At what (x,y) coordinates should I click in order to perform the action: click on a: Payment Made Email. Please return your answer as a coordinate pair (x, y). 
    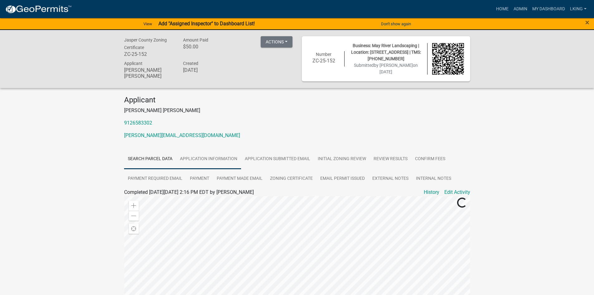
    Looking at the image, I should click on (239, 179).